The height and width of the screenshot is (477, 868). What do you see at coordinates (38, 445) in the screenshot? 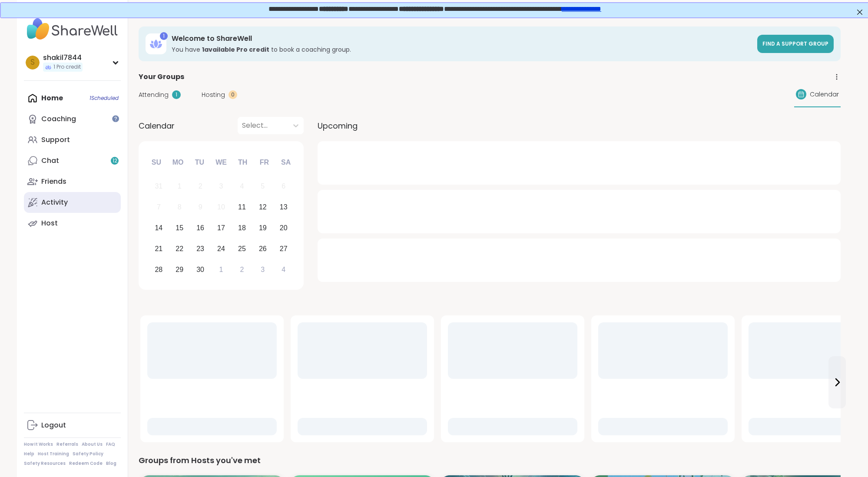
I see `a: How It Works` at bounding box center [38, 445].